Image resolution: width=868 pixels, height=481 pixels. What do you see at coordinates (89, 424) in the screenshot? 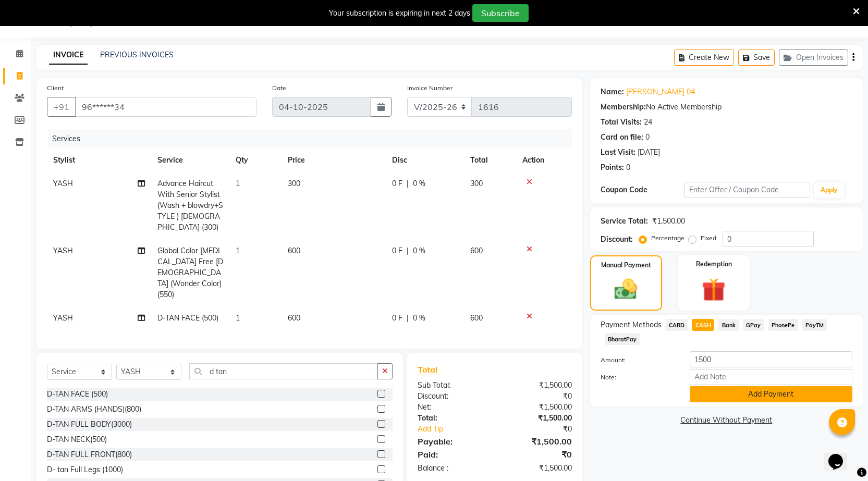
I see `div: D-TAN FULL BODY(3000)` at bounding box center [89, 424].